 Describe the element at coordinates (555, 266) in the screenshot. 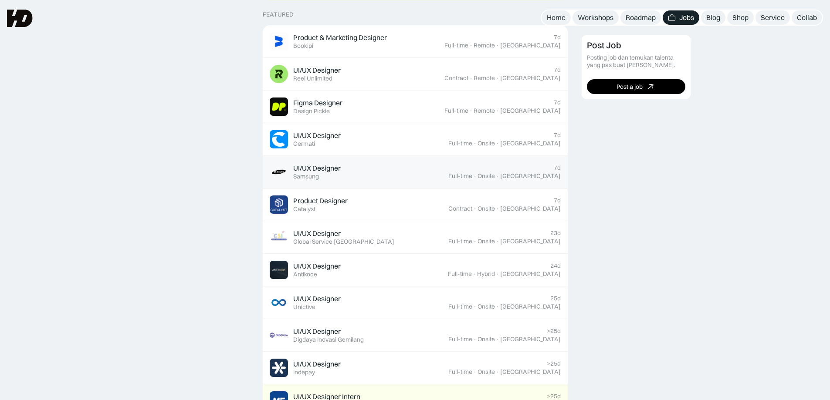

I see `div: 24d` at that location.